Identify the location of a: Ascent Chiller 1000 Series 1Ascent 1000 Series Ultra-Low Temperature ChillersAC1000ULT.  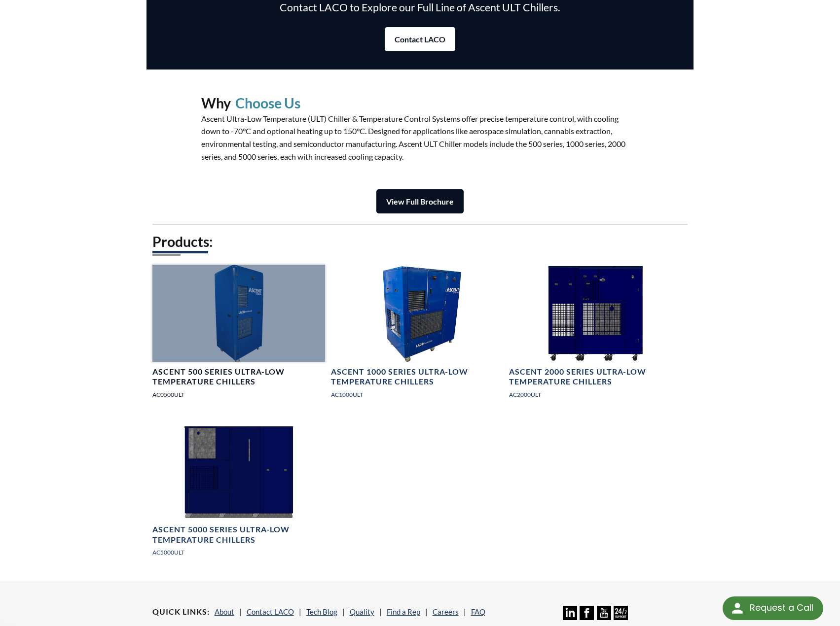
(418, 335).